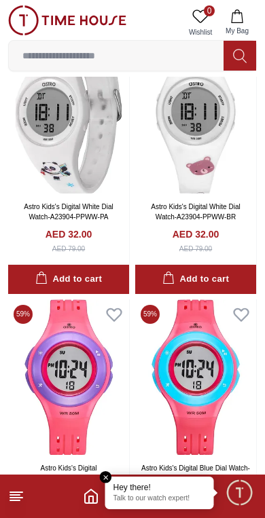 Image resolution: width=265 pixels, height=518 pixels. Describe the element at coordinates (200, 32) in the screenshot. I see `span: Wishlist` at that location.